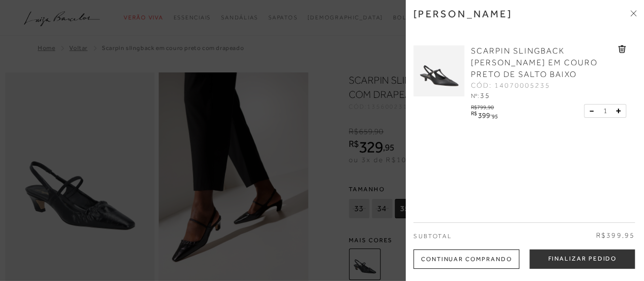 This screenshot has width=644, height=281. Describe the element at coordinates (439, 71) in the screenshot. I see `img: SCARPIN SLINGBACK SALOMÉ EM COURO PRETO DE SALTO BAIXO` at that location.